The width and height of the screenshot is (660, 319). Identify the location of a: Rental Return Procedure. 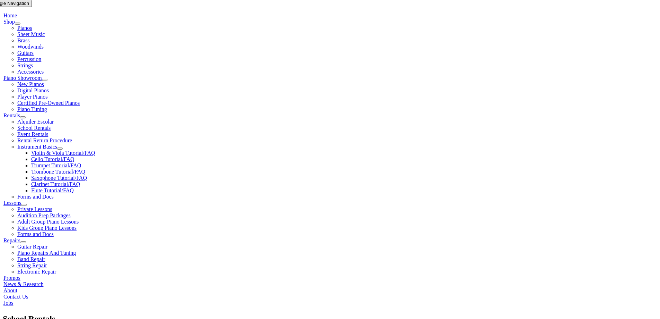
(45, 140).